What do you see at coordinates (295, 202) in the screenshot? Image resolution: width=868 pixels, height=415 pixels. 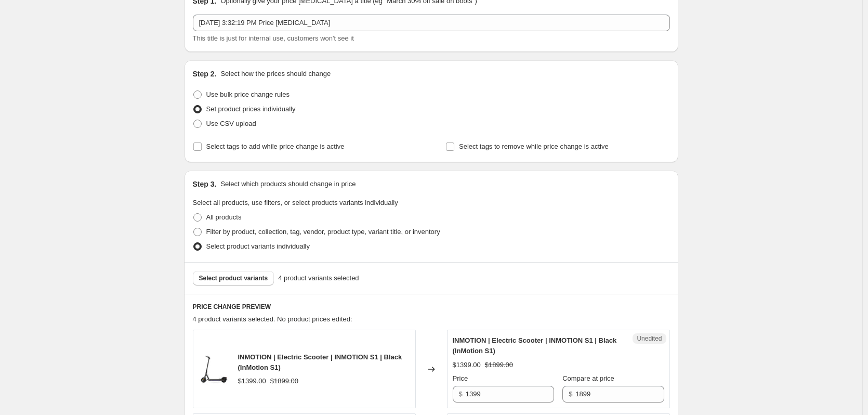 I see `span: Select all products, use filters, or select products variants individually` at bounding box center [295, 202].